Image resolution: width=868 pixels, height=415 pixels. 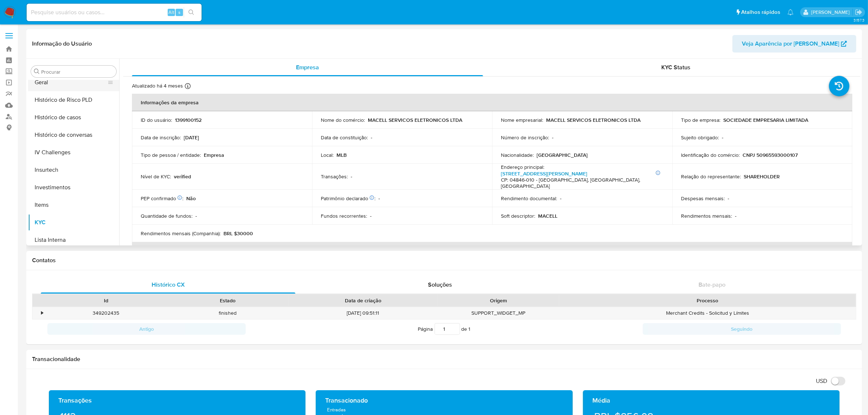 I want to click on span: Alt, so click(x=171, y=12).